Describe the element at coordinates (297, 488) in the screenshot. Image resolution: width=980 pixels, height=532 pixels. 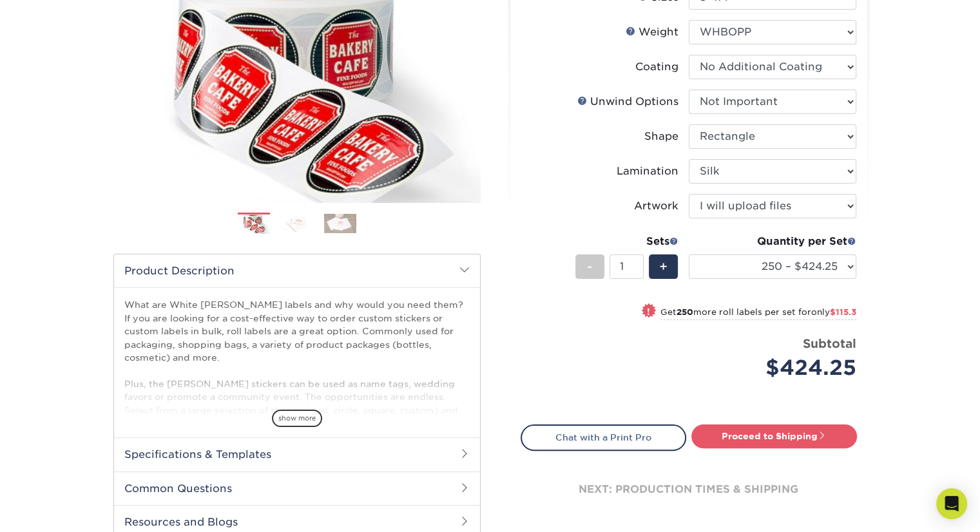
I see `h2: Common Questions` at that location.